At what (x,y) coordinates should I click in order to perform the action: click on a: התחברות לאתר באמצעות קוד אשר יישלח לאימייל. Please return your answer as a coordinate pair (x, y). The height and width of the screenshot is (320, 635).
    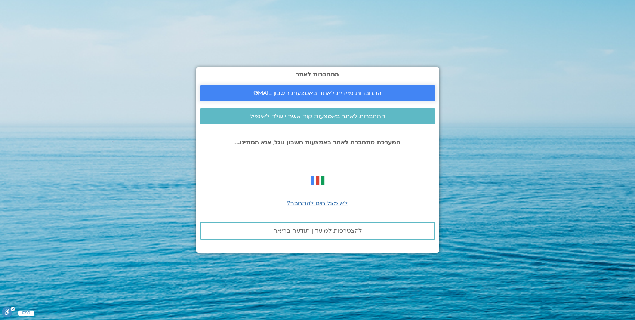
    Looking at the image, I should click on (318, 116).